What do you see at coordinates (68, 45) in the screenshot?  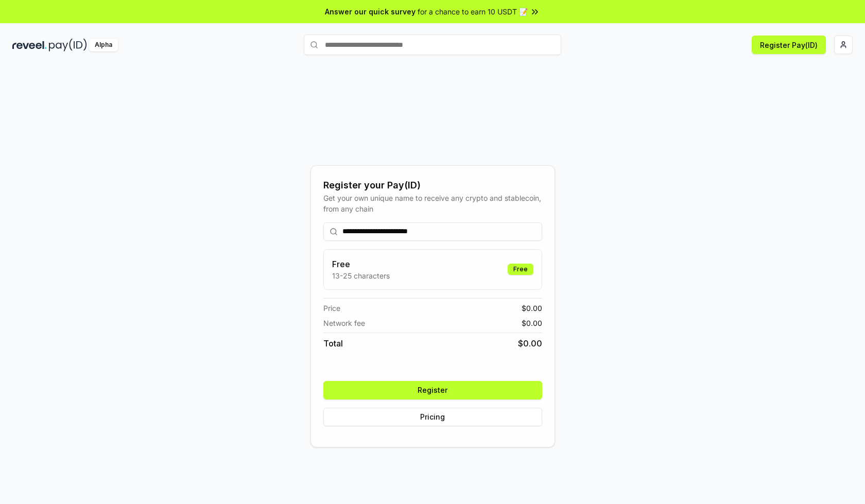 I see `img: pay_id` at bounding box center [68, 45].